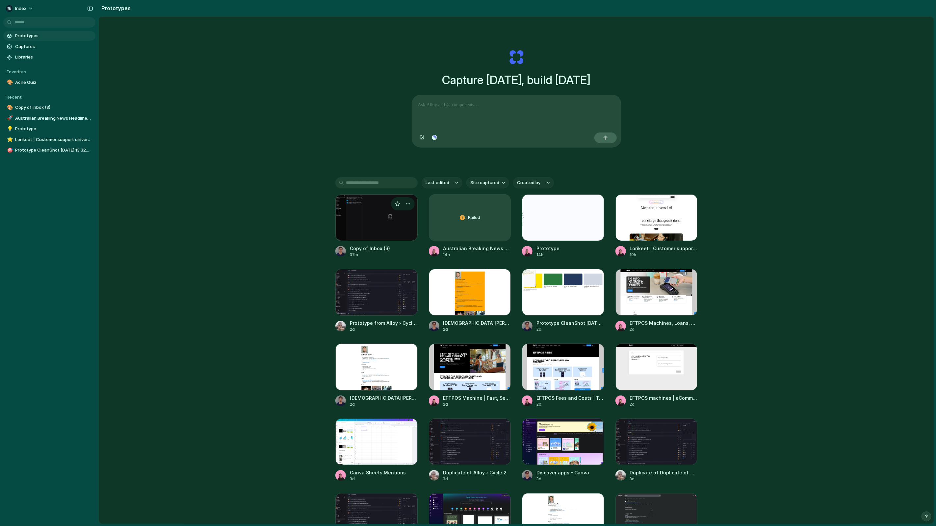 The width and height of the screenshot is (936, 526). I want to click on div: Prototype, so click(548, 248).